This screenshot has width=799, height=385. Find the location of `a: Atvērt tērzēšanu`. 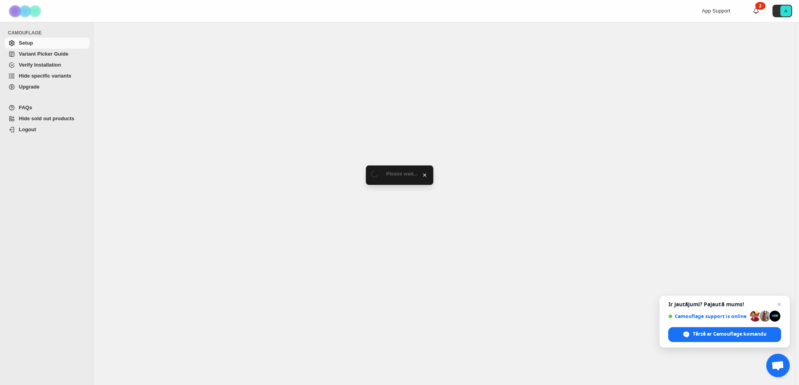

a: Atvērt tērzēšanu is located at coordinates (778, 366).